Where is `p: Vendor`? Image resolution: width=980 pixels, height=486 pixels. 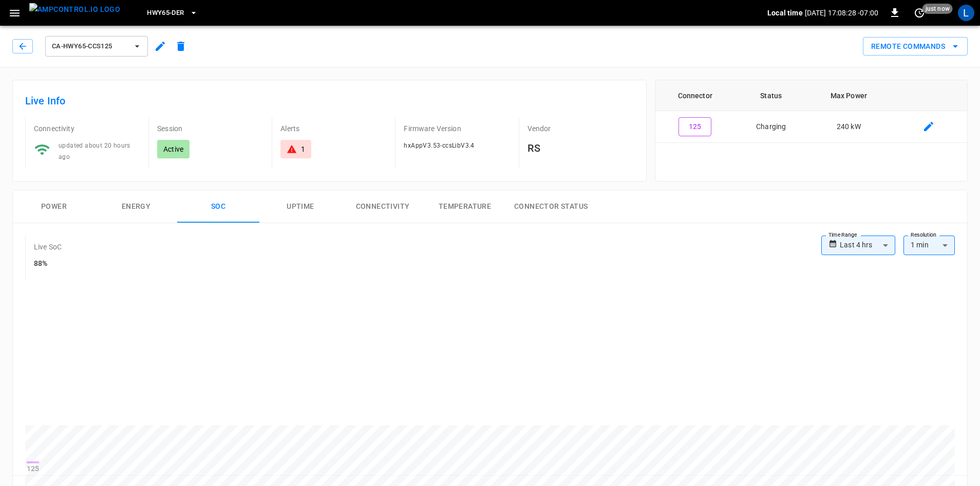
p: Vendor is located at coordinates (581, 128).